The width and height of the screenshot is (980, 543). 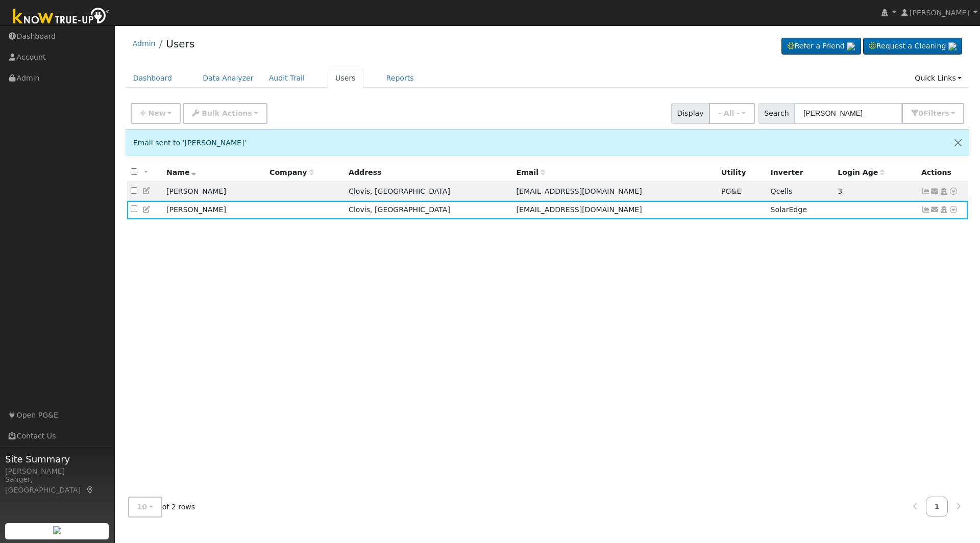 I want to click on a: Data Analyzer, so click(x=228, y=78).